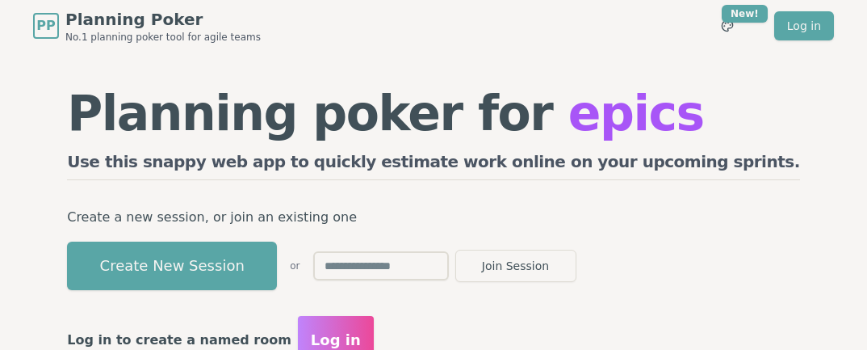 This screenshot has width=867, height=350. I want to click on span: epics, so click(636, 113).